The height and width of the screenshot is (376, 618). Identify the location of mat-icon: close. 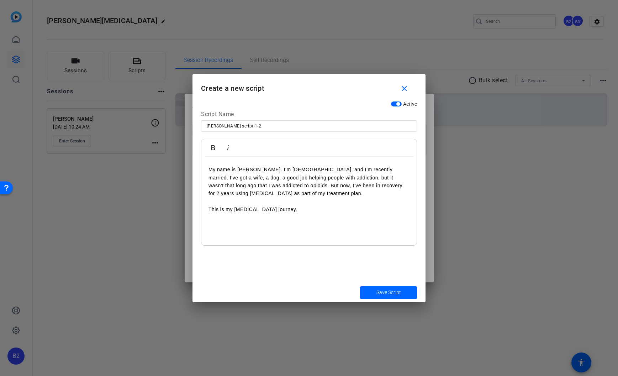
(404, 89).